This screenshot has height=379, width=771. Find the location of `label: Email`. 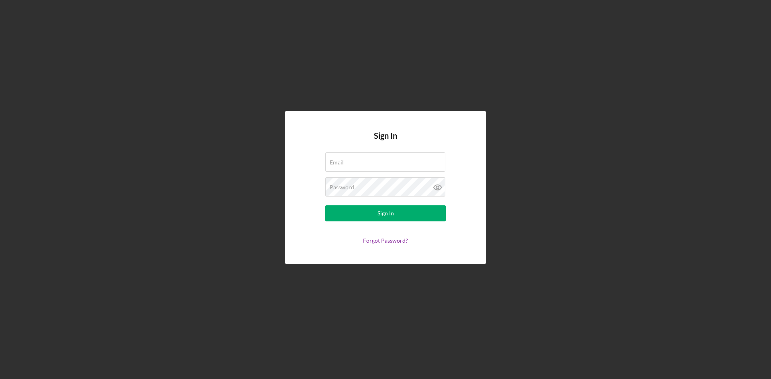

label: Email is located at coordinates (336, 163).